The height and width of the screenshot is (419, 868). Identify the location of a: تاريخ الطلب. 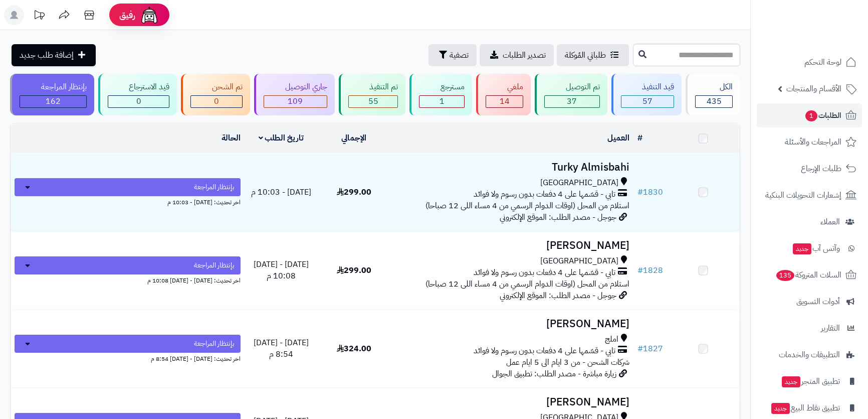
(281, 138).